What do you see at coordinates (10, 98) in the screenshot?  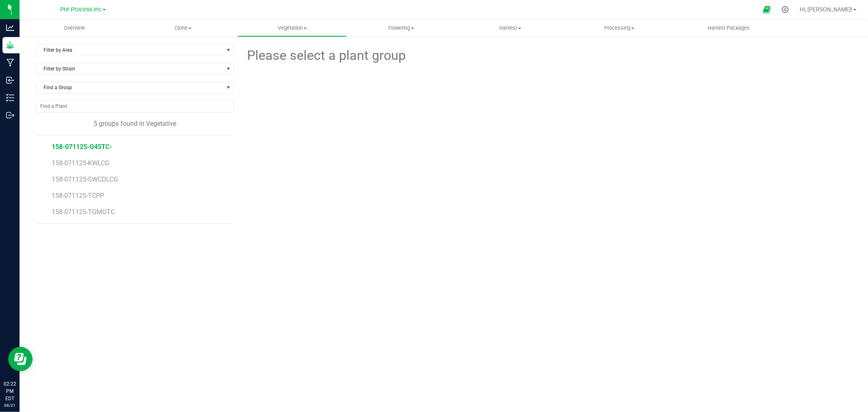 I see `inline-svg: Inventory` at bounding box center [10, 98].